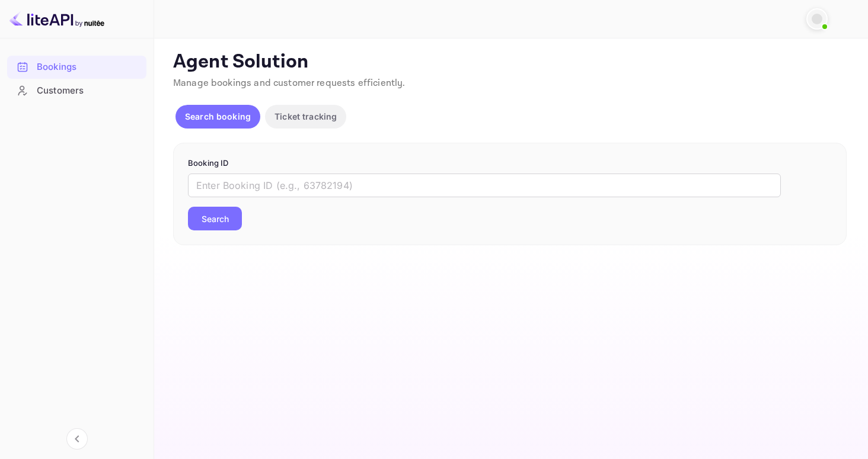  Describe the element at coordinates (214, 219) in the screenshot. I see `button: Search` at that location.